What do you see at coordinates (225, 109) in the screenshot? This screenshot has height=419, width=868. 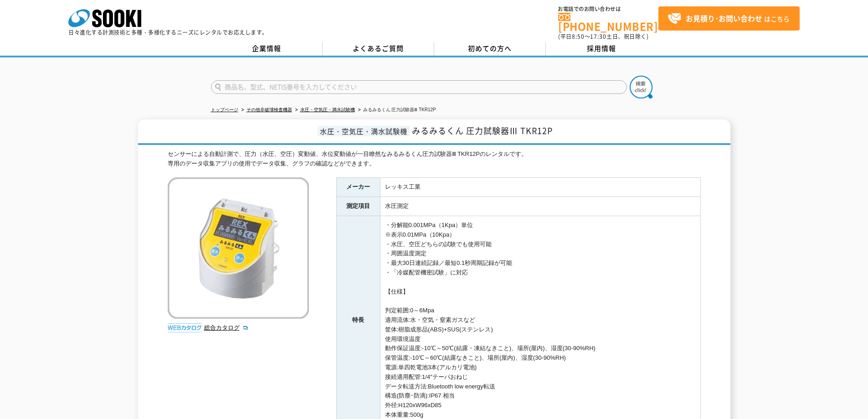 I see `a: トップページ` at bounding box center [225, 109].